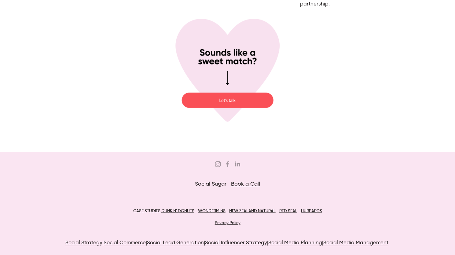  I want to click on a: NEW ZEALAND NATURAL, so click(253, 211).